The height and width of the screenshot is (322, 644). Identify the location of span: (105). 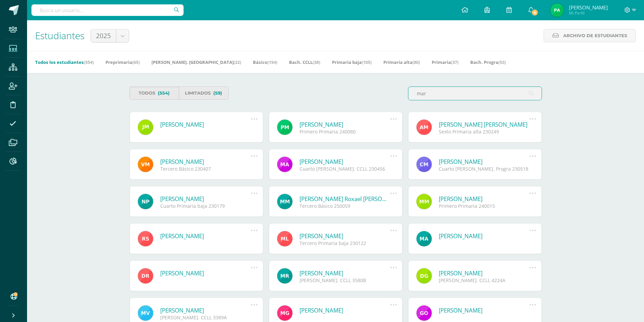
(366, 62).